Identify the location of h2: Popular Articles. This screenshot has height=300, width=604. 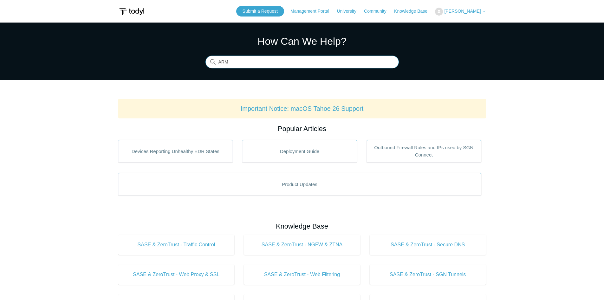
(302, 128).